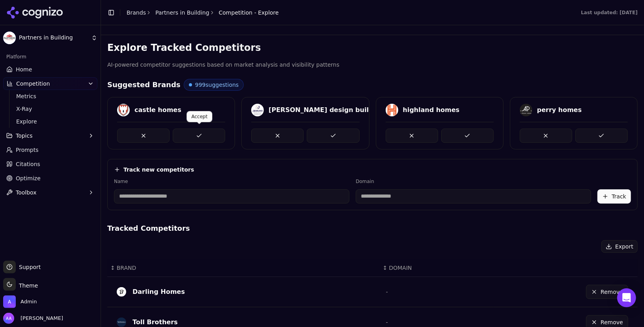  What do you see at coordinates (50, 178) in the screenshot?
I see `a: Optimize` at bounding box center [50, 178].